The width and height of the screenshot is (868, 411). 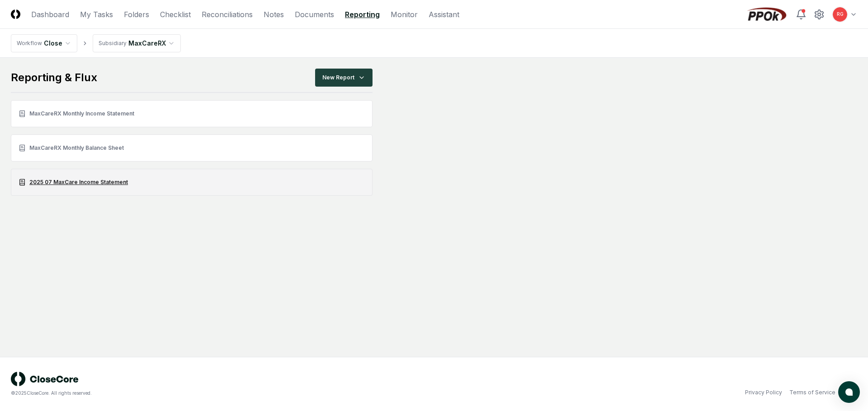 I want to click on nav: breadcrumb, so click(x=96, y=43).